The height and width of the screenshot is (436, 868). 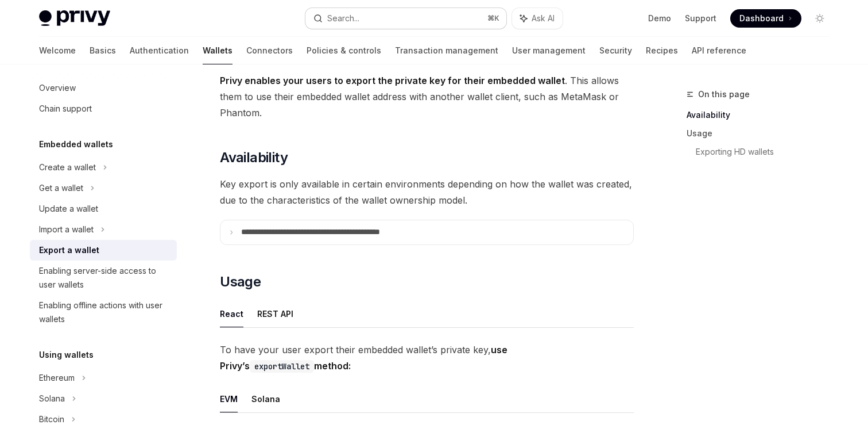 What do you see at coordinates (270, 50) in the screenshot?
I see `a: Connectors` at bounding box center [270, 50].